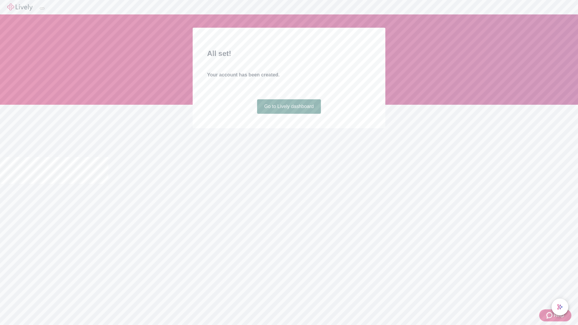  What do you see at coordinates (560, 307) in the screenshot?
I see `button: chat` at bounding box center [560, 307].